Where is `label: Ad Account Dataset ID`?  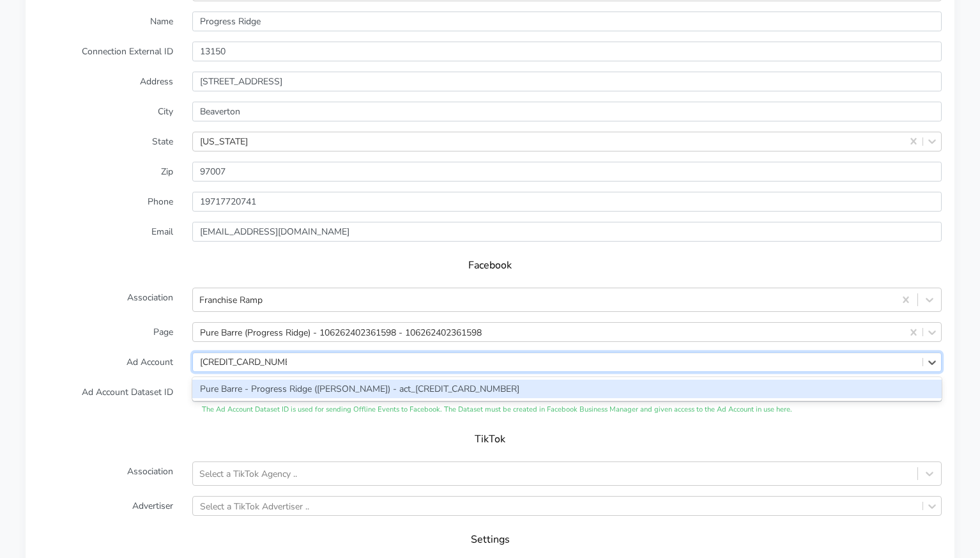
label: Ad Account Dataset ID is located at coordinates (105, 398).